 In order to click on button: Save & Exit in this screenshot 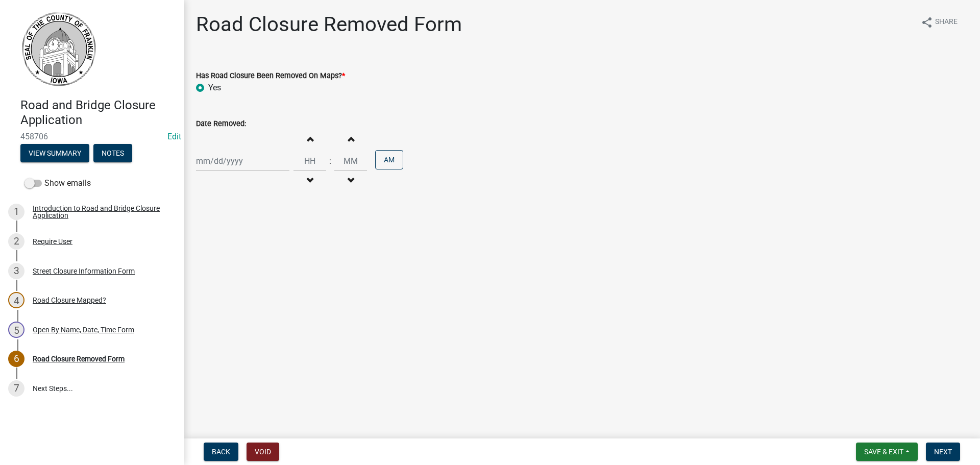, I will do `click(887, 452)`.